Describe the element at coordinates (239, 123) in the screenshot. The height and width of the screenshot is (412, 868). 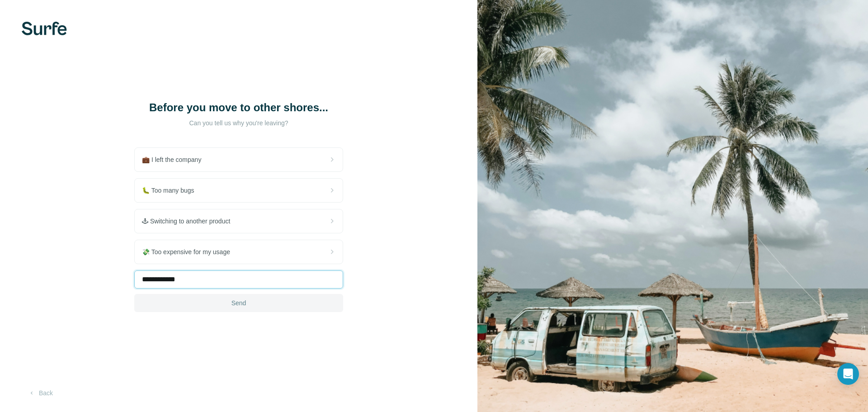
I see `p: Can you tell us why you're leaving?` at that location.